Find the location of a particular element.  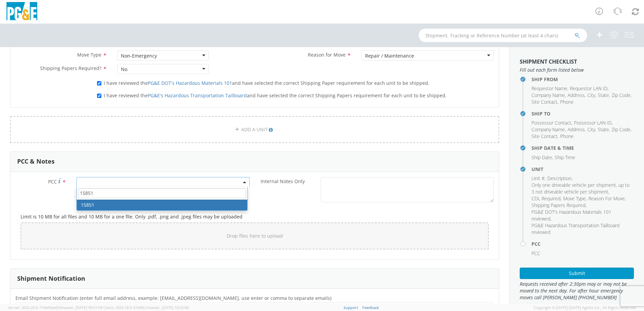

span: Shipping Papers Required is located at coordinates (559, 205).